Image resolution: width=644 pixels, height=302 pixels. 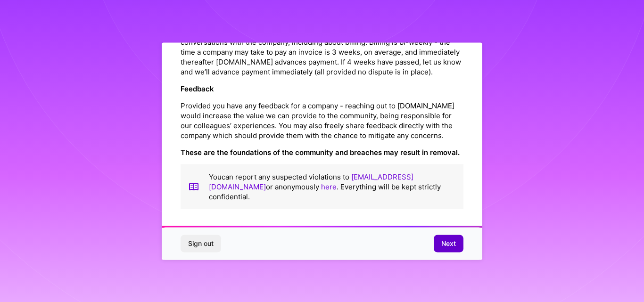 I want to click on img: book icon, so click(x=194, y=186).